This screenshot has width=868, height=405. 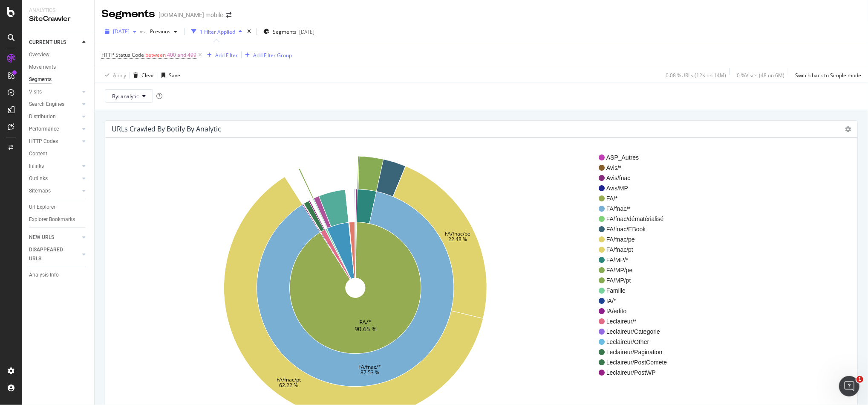 I want to click on div: 0.08 % URLs ( 12K on 14M ), so click(x=696, y=75).